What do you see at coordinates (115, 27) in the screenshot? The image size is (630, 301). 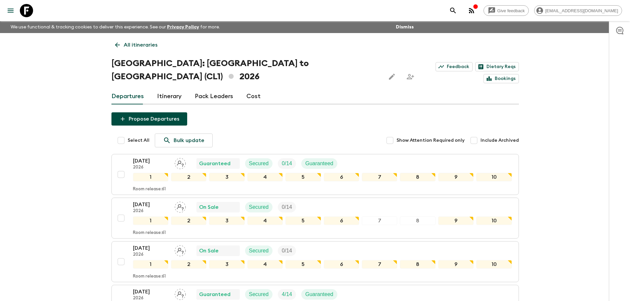 I see `p: We use functional & tracking cookies to deliver this experience. See our for more.` at bounding box center [115, 27].